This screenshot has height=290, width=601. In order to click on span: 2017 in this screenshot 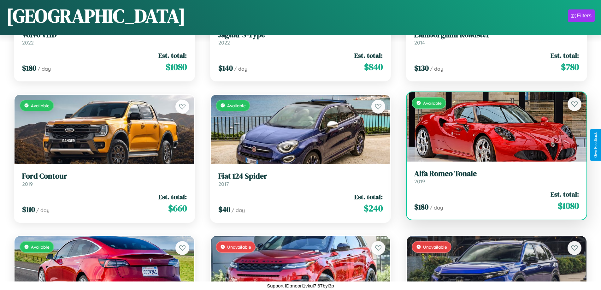, I will do `click(223, 184)`.